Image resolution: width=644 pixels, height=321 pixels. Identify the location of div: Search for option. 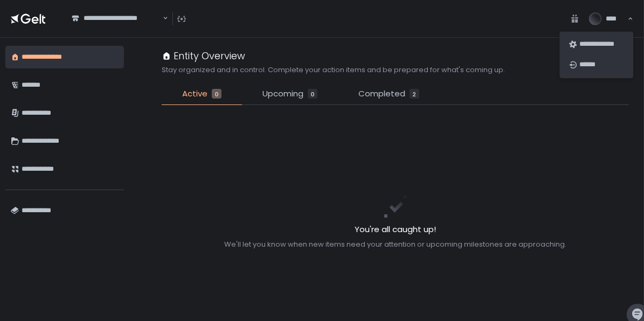
(116, 19).